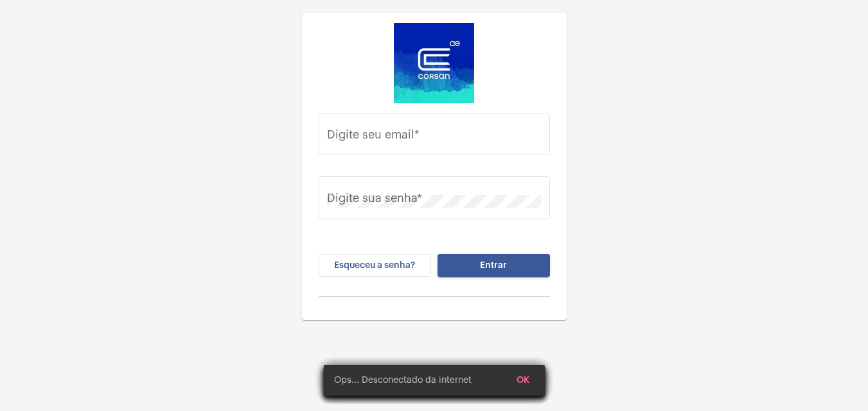 This screenshot has width=868, height=411. What do you see at coordinates (523, 380) in the screenshot?
I see `span: OK` at bounding box center [523, 380].